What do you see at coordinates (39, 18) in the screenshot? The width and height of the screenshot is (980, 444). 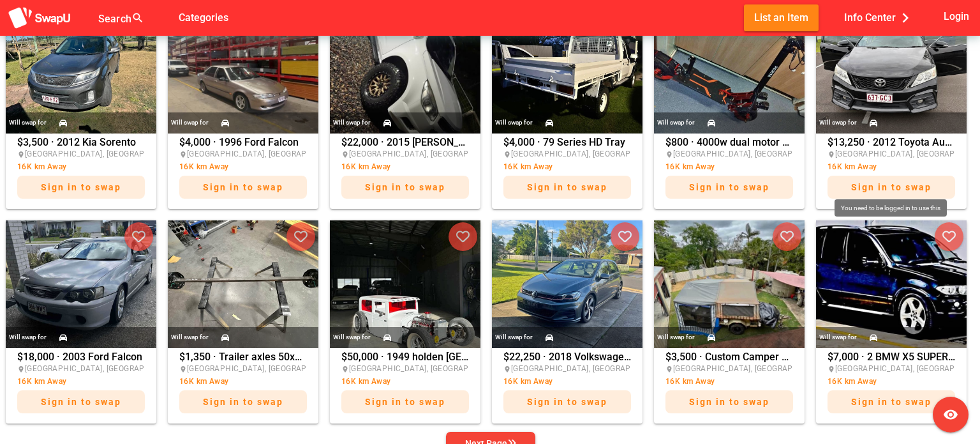 I see `img: aSD8y5uGLpzPJLYTcYcjNu3laj1c05W5KWf0Ds+Za8uybjssssuu+yyyy677LKX2n+PWMSDJ9a87AAAAABJRU5ErkJggg==` at bounding box center [39, 18].